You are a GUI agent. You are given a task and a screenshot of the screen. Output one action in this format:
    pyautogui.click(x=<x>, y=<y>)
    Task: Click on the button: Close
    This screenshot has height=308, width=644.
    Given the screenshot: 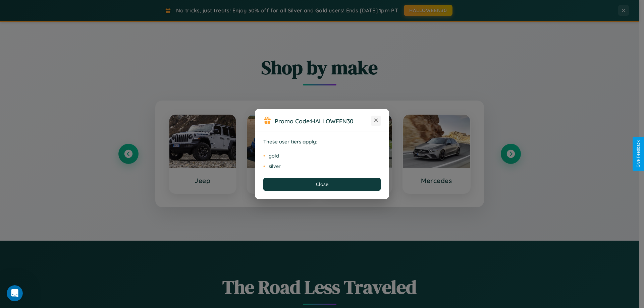 What is the action you would take?
    pyautogui.click(x=322, y=184)
    